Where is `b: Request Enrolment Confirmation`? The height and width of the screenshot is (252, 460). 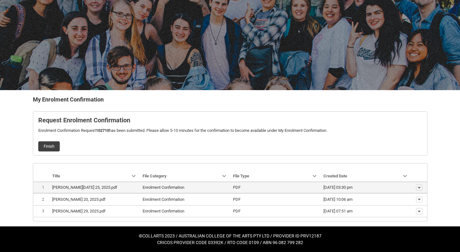
b: Request Enrolment Confirmation is located at coordinates (84, 120).